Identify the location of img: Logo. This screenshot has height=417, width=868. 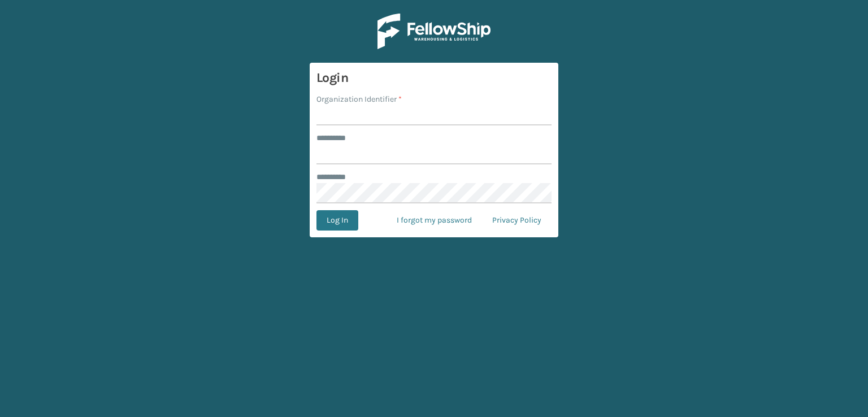
(434, 31).